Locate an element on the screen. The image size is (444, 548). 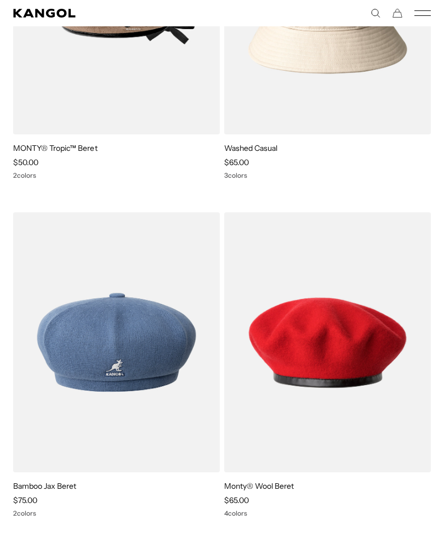
a: Bamboo Jax Beret is located at coordinates (44, 486).